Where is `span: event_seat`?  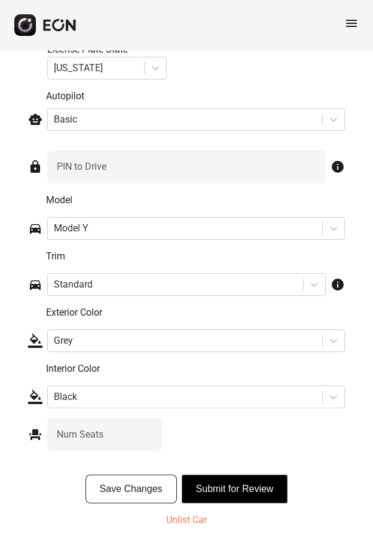 span: event_seat is located at coordinates (35, 435).